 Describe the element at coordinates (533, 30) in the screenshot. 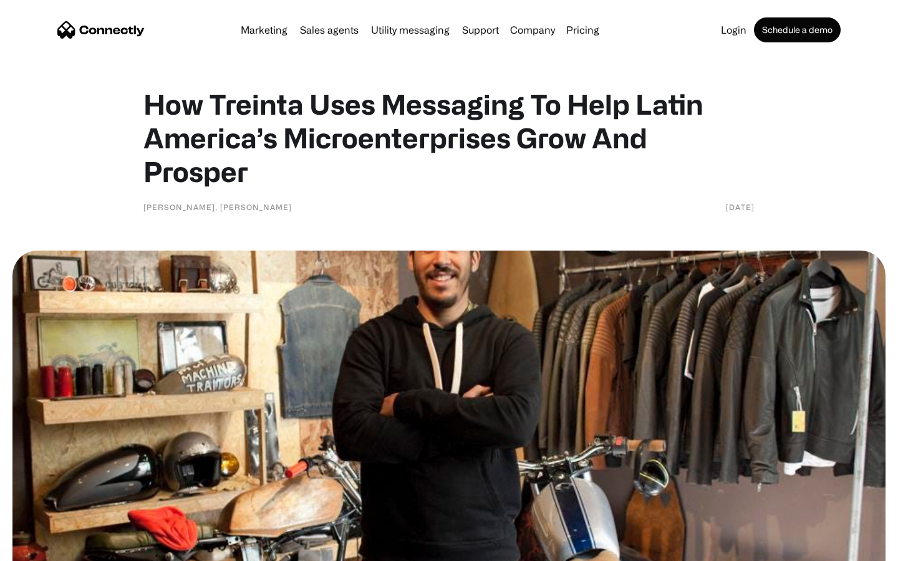

I see `div: Company` at that location.